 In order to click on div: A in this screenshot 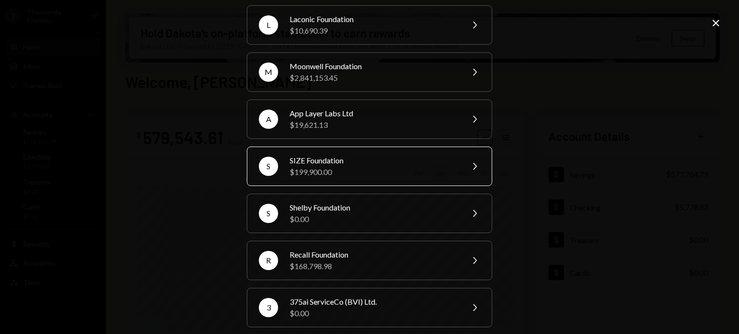, I will do `click(269, 119)`.